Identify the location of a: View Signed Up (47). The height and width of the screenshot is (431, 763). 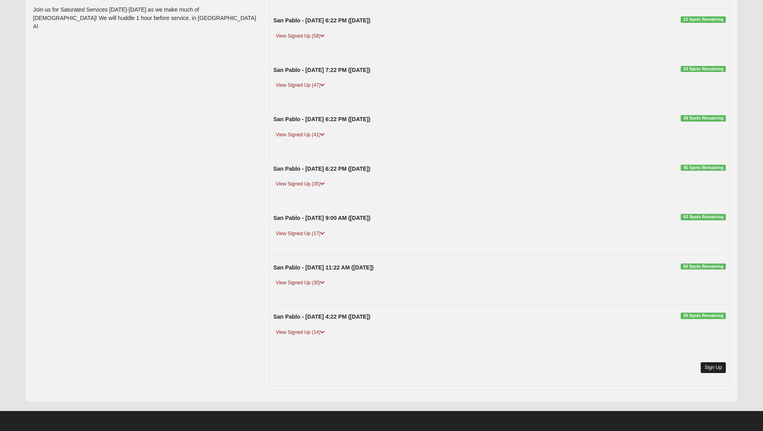
(300, 85).